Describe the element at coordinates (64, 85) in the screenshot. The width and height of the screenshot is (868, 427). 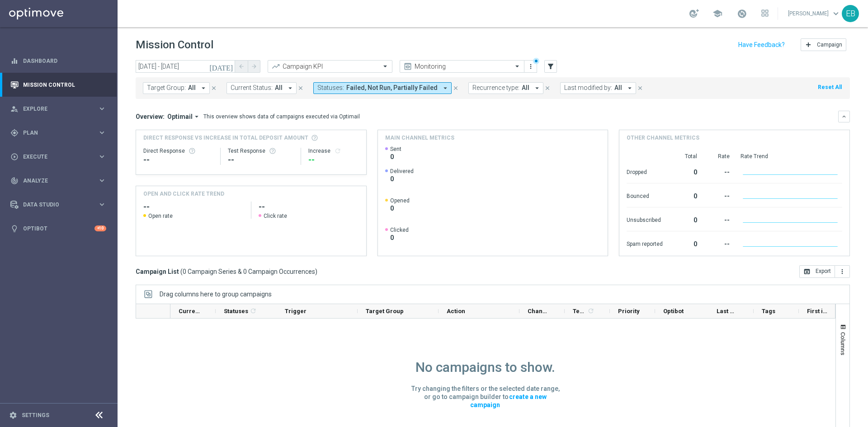
I see `a: Mission Control` at that location.